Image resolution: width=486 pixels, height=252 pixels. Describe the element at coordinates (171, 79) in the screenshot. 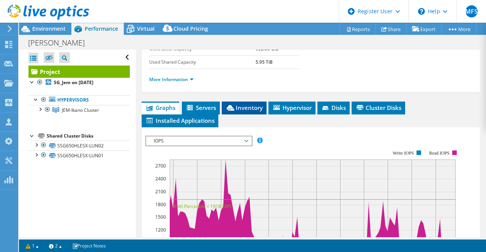

I see `a: More Information` at that location.